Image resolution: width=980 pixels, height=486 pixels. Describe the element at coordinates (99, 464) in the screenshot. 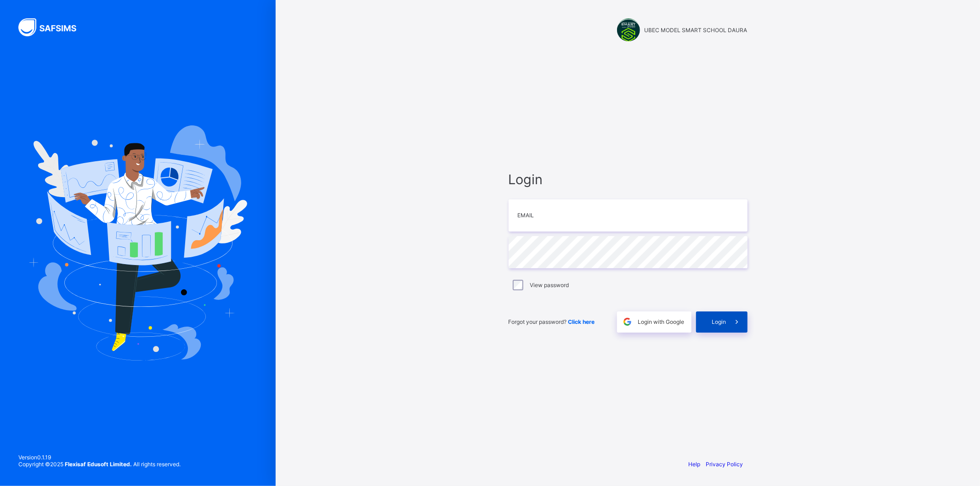

I see `strong: Flexisaf Edusoft Limited.` at that location.